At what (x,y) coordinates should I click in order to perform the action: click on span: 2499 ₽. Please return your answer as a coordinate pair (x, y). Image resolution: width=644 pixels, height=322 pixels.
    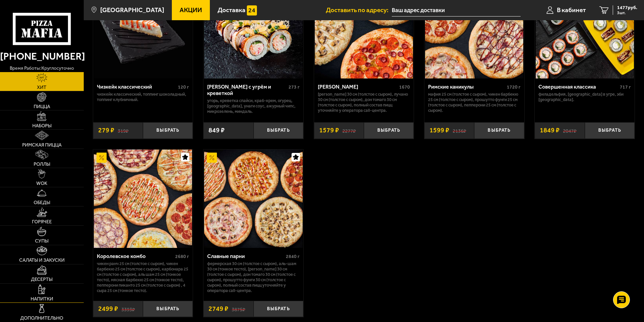
    Looking at the image, I should click on (108, 309).